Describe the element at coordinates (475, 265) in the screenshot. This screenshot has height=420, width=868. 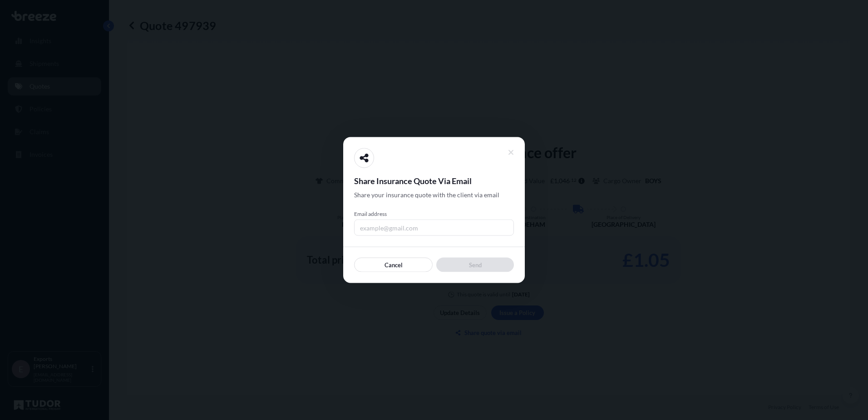
I see `button: Send` at that location.